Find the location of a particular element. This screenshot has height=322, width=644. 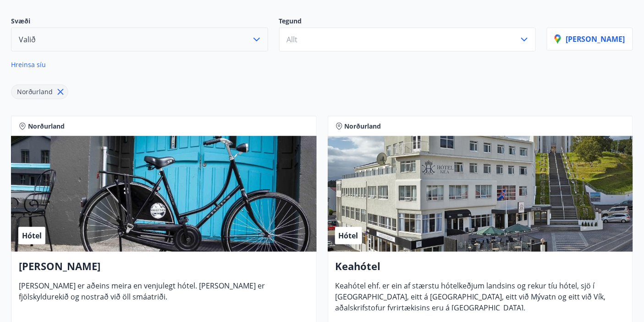

button: Valið is located at coordinates (139, 39).